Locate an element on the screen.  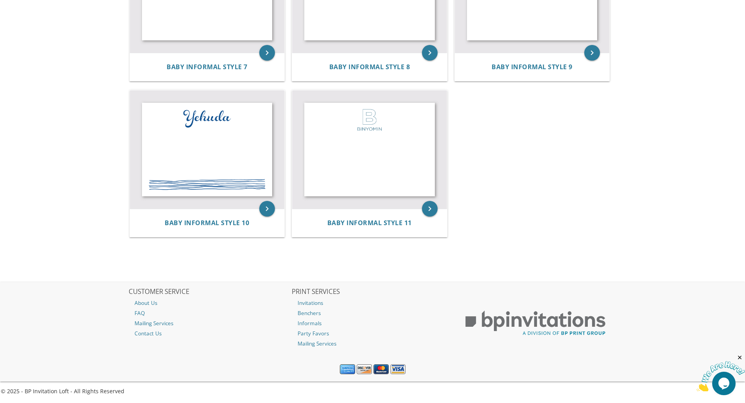
a: Baby Informal Style 11 is located at coordinates (369, 223).